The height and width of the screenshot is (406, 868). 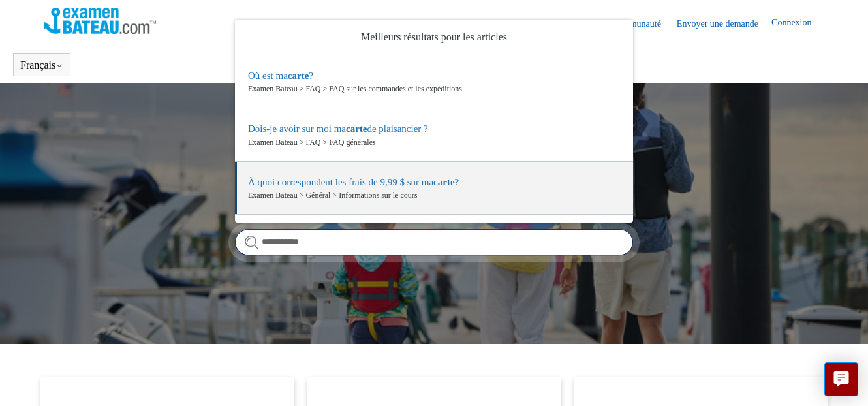 What do you see at coordinates (353, 183) in the screenshot?
I see `zd-autocomplete-title-multibrand: Résultat suggéré 3 À quoi correspondent les frais de 9,99 $ sur ma carte ?` at bounding box center [353, 183].